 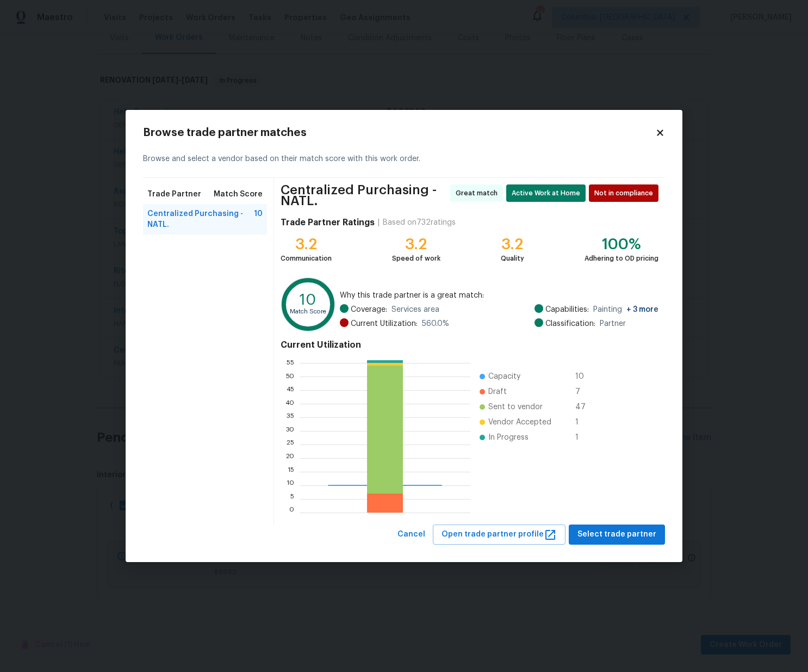 I want to click on button: Cancel, so click(x=411, y=534).